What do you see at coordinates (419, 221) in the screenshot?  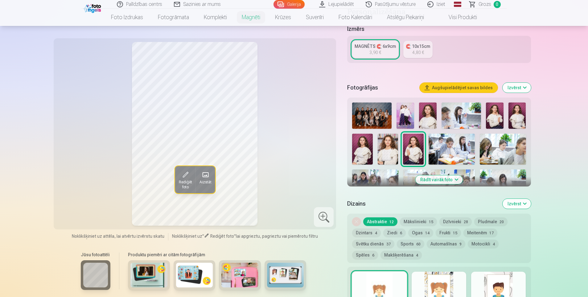 I see `button: Mākslinieki15` at bounding box center [419, 221].